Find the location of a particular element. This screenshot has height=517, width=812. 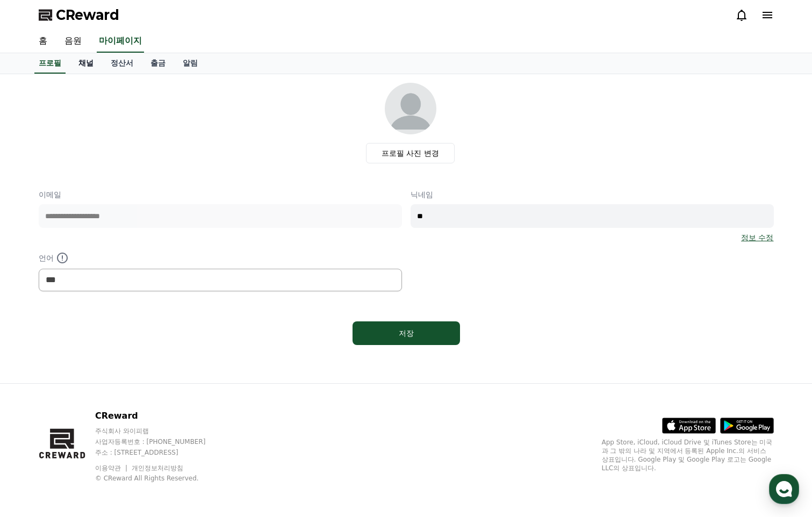

span: 설정 is located at coordinates (172, 361).